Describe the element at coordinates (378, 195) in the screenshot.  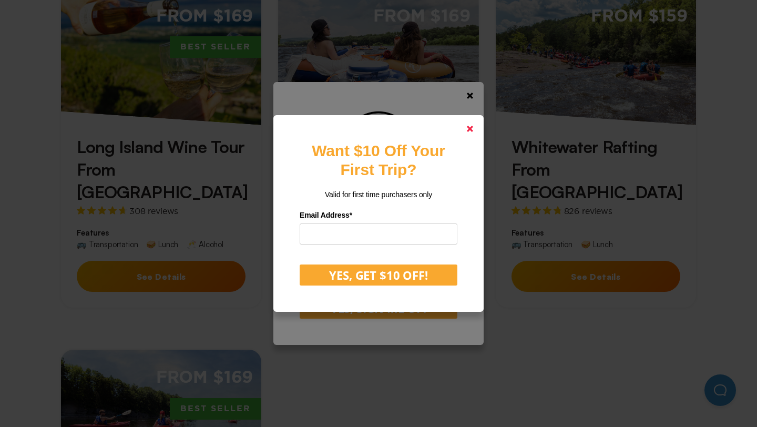
I see `span: Valid for first time purchasers only` at that location.